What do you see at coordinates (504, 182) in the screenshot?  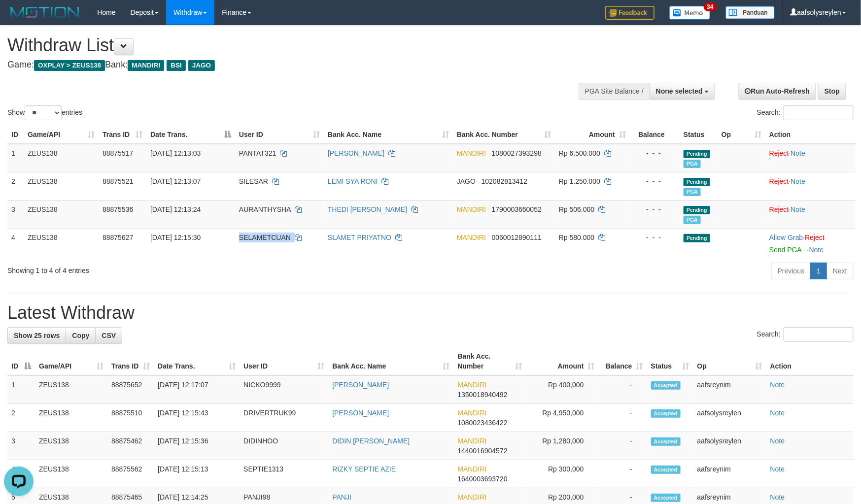 I see `span: Copy 102082813412 to clipboard` at bounding box center [504, 182].